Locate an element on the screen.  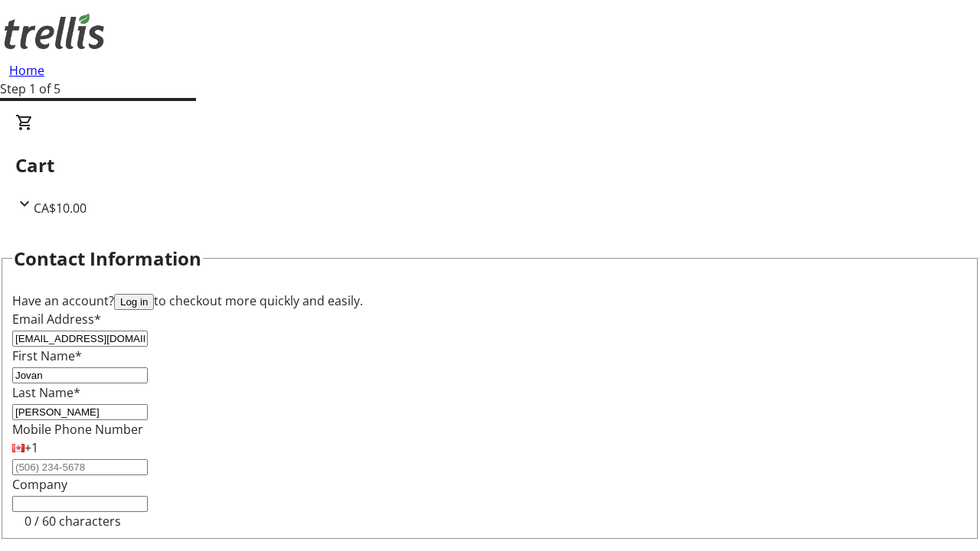
button: Log in is located at coordinates (134, 302).